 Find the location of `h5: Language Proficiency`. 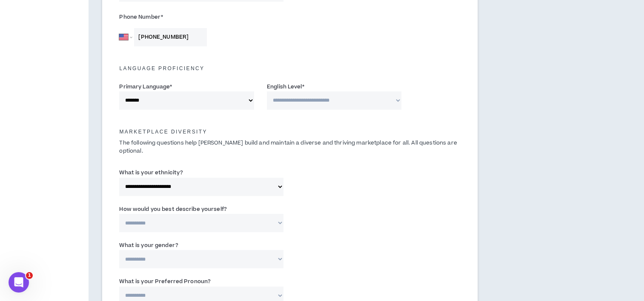

h5: Language Proficiency is located at coordinates (290, 68).